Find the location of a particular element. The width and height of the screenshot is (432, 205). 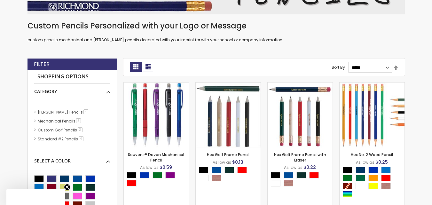

img: Hex Golf Promo Pencil with Eraser is located at coordinates (300, 115).